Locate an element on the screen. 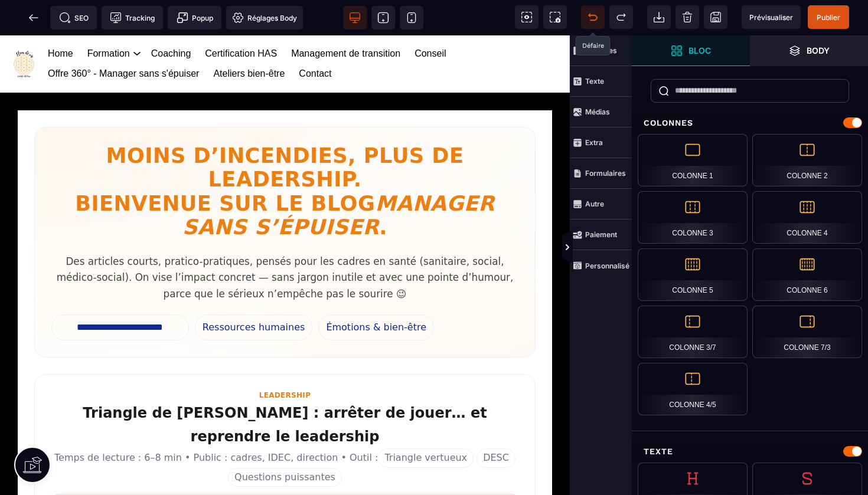 The width and height of the screenshot is (868, 495). div: Colonne 4 is located at coordinates (807, 217).